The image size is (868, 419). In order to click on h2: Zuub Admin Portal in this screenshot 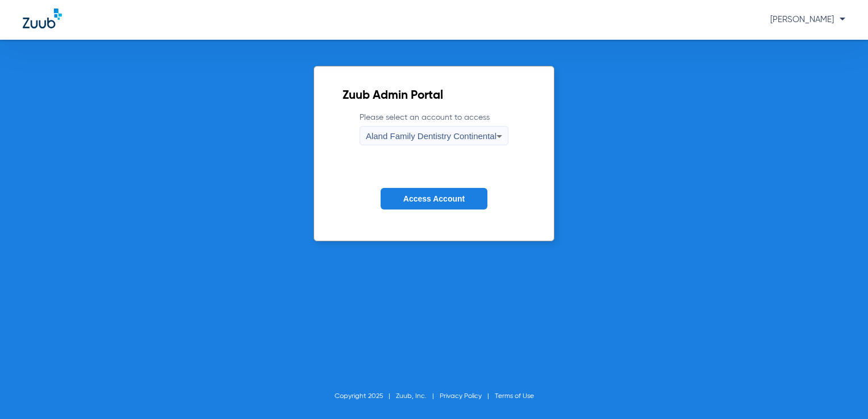, I will do `click(434, 96)`.